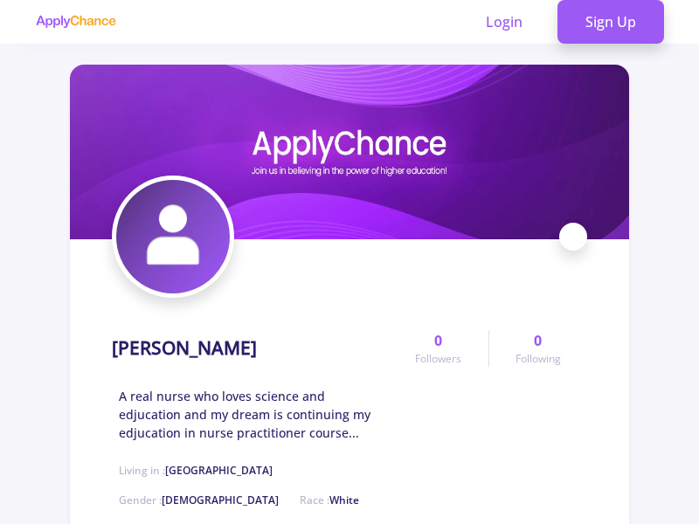 Image resolution: width=699 pixels, height=524 pixels. Describe the element at coordinates (344, 500) in the screenshot. I see `span: White` at that location.